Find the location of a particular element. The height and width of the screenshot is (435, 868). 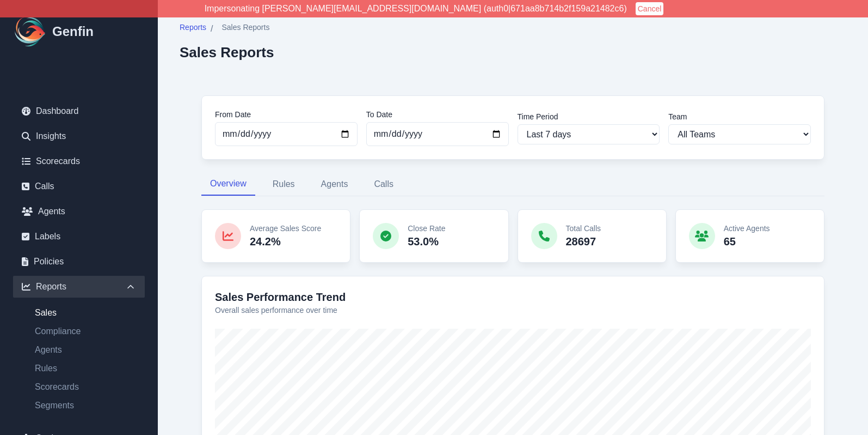

span: Sales Reports is located at coordinates (246, 27).